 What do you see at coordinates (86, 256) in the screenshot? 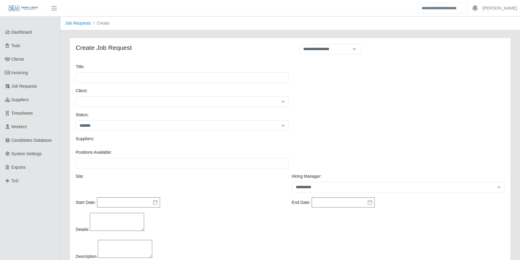
I see `label: Description` at bounding box center [86, 256].